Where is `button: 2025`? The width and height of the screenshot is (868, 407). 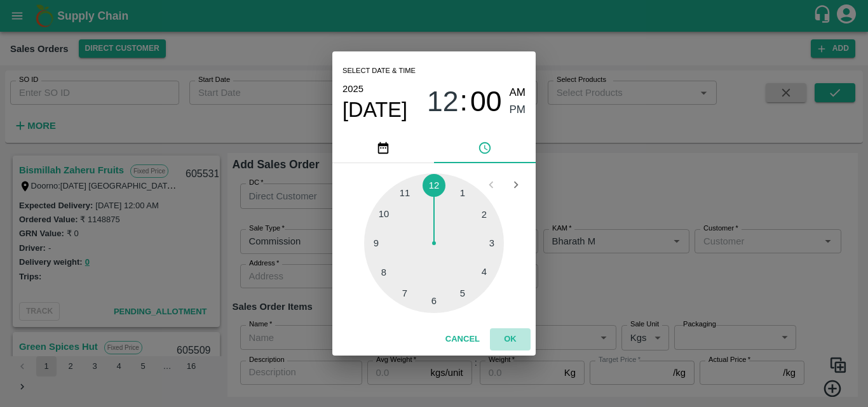 button: 2025 is located at coordinates (352, 89).